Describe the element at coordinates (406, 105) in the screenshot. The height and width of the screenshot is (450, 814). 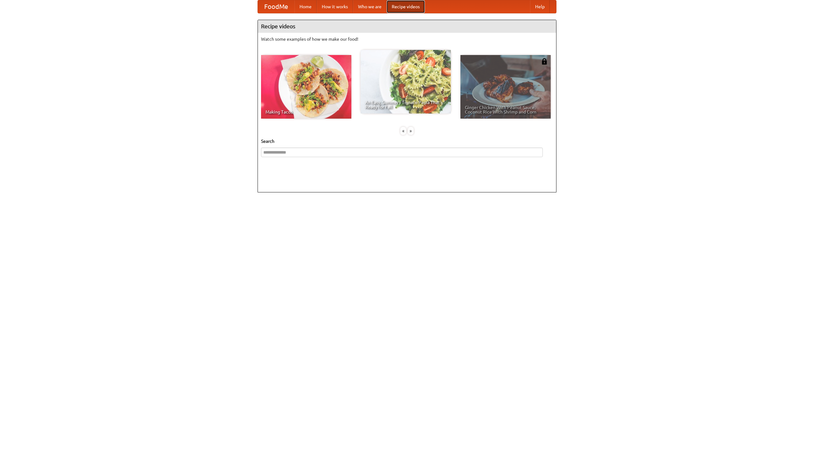
I see `span: An Easy, Summery Tomato Pasta That's Ready for Fall` at that location.